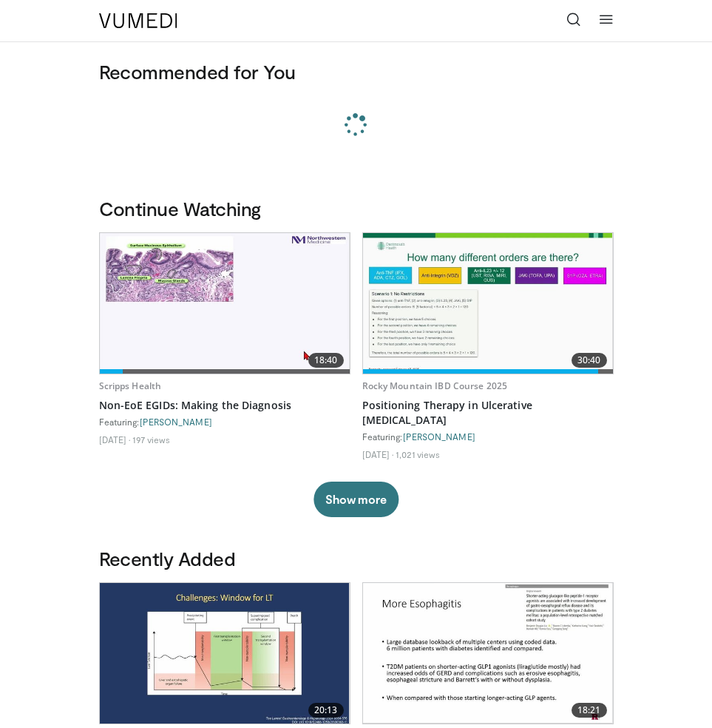 This screenshot has width=712, height=728. What do you see at coordinates (138, 21) in the screenshot?
I see `img: VuMedi Logo` at bounding box center [138, 21].